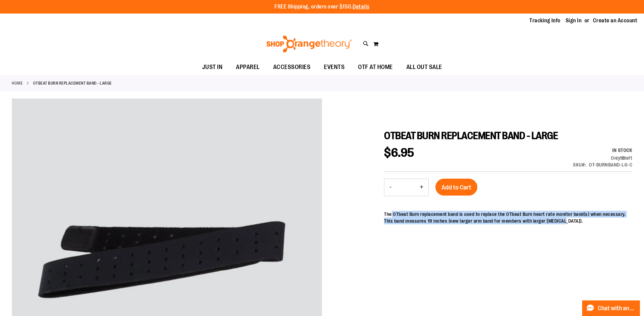 The image size is (644, 316). Describe the element at coordinates (457, 187) in the screenshot. I see `button: Add to Cart` at that location.